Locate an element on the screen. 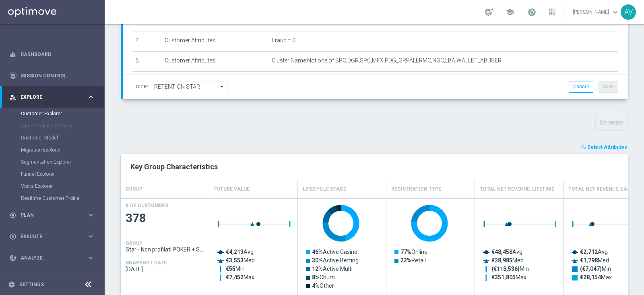 The image size is (644, 295). div: Customer Explorer is located at coordinates (62, 114).